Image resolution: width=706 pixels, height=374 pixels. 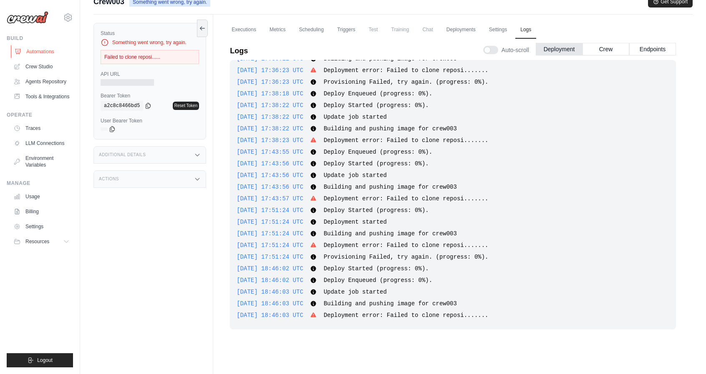 I want to click on button: Deployment, so click(x=559, y=49).